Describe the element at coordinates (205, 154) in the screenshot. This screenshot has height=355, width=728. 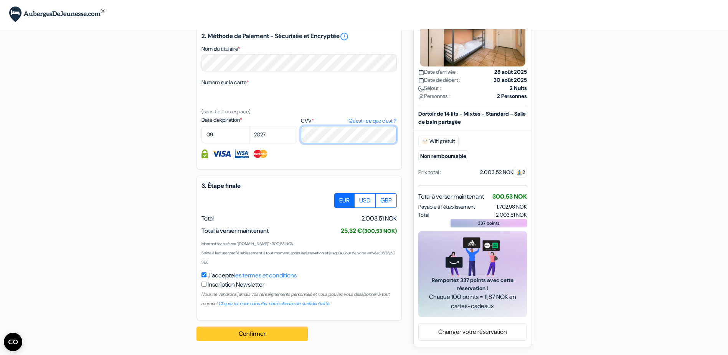
I see `img: Information de carte de crédit entièrement encryptée et sécurisée` at that location.